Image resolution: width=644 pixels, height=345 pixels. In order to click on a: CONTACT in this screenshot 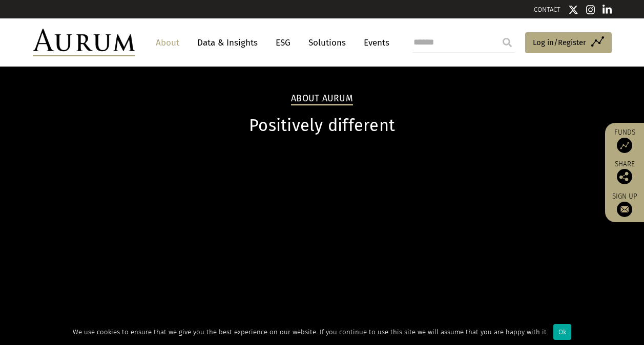, I will do `click(547, 9)`.